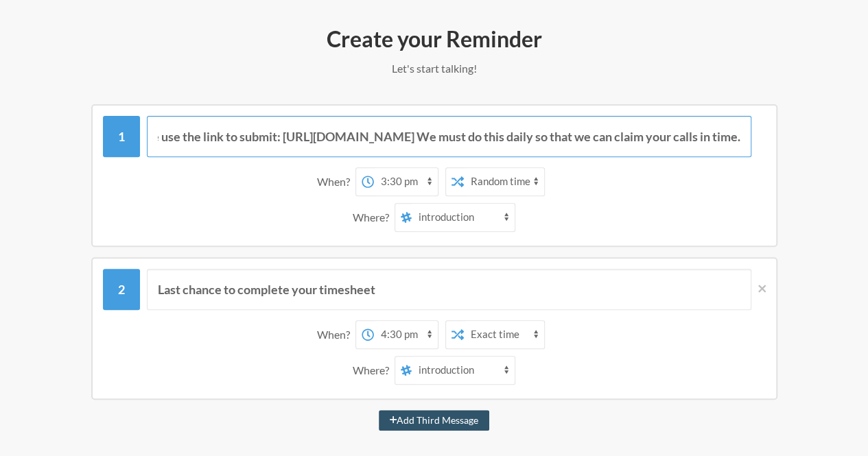 The width and height of the screenshot is (868, 456). What do you see at coordinates (434, 68) in the screenshot?
I see `p: Let's start talking!` at bounding box center [434, 68].